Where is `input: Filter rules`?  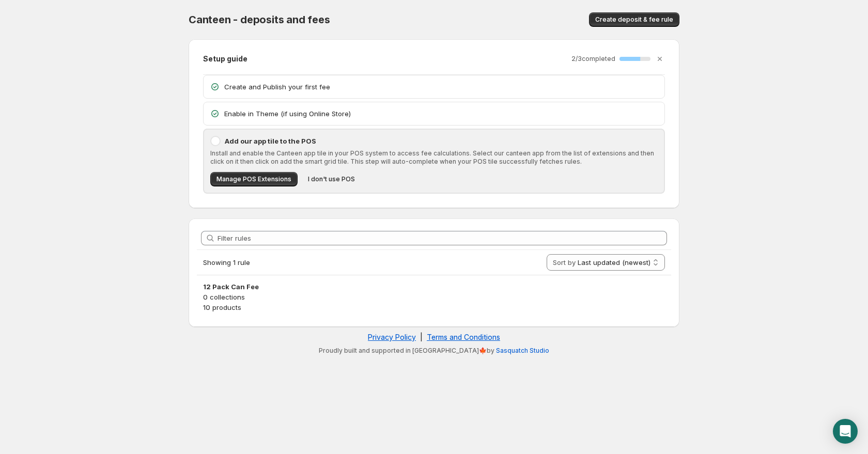 input: Filter rules is located at coordinates (442, 238).